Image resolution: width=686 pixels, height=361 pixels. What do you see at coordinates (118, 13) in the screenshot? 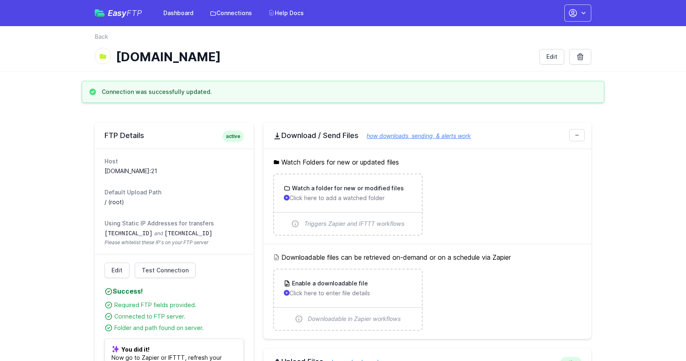
I see `a: EasyFTP` at bounding box center [118, 13].